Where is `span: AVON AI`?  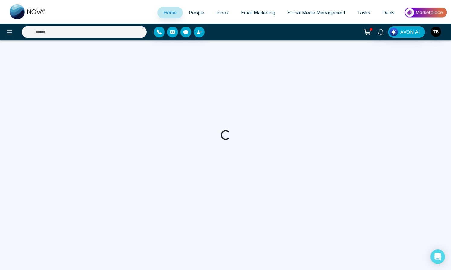 span: AVON AI is located at coordinates (410, 32).